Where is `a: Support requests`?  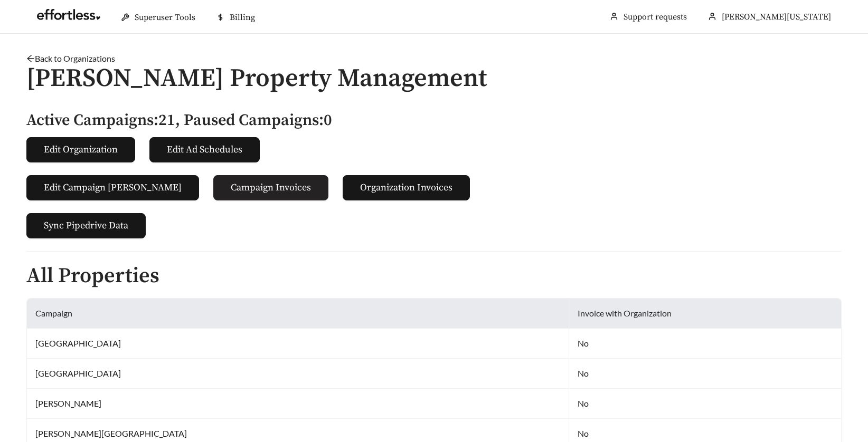 a: Support requests is located at coordinates (655, 17).